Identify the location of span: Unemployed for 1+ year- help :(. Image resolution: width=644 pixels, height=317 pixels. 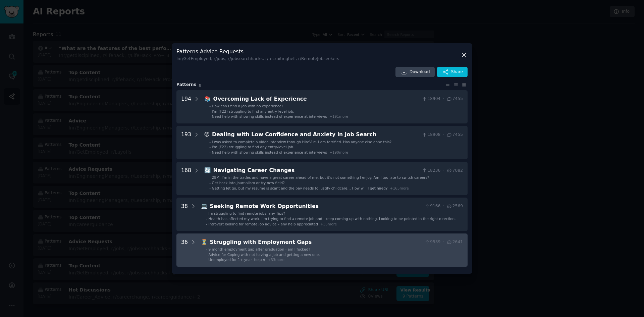
(237, 260).